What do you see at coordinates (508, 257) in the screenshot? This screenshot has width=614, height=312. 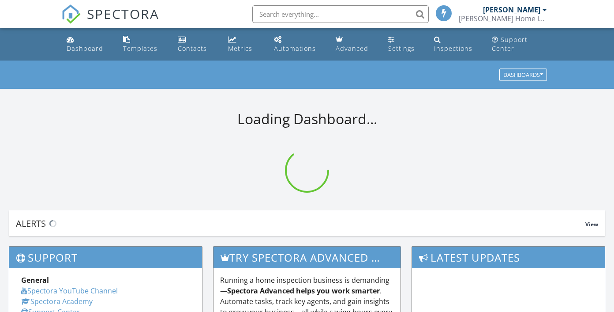 I see `h3: Latest Updates` at bounding box center [508, 257].